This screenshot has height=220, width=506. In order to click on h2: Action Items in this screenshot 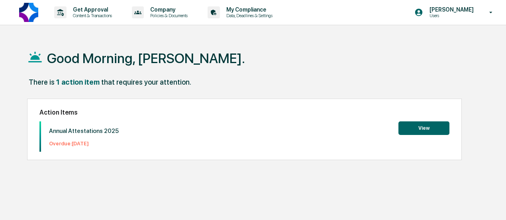, I will do `click(244, 112)`.